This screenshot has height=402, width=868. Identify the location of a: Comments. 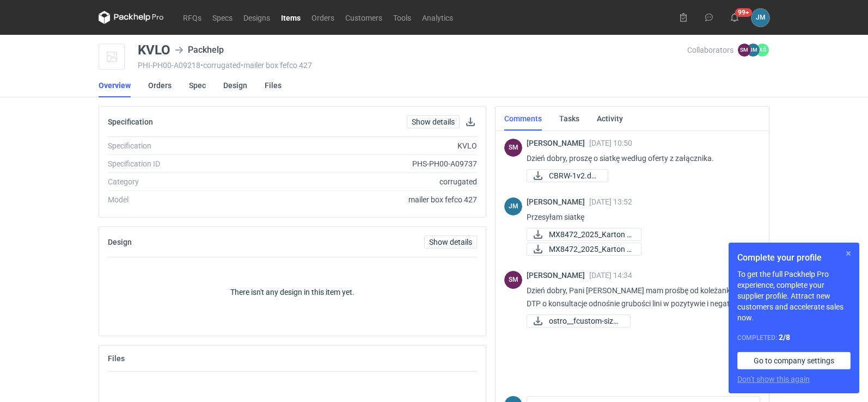
(523, 119).